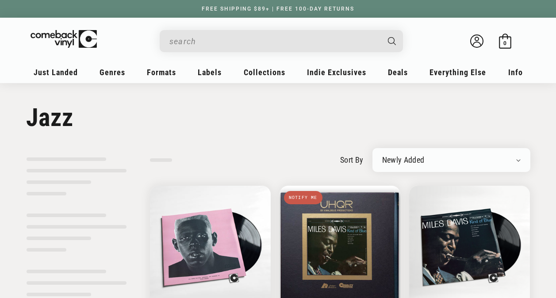  What do you see at coordinates (398, 72) in the screenshot?
I see `span: Deals` at bounding box center [398, 72].